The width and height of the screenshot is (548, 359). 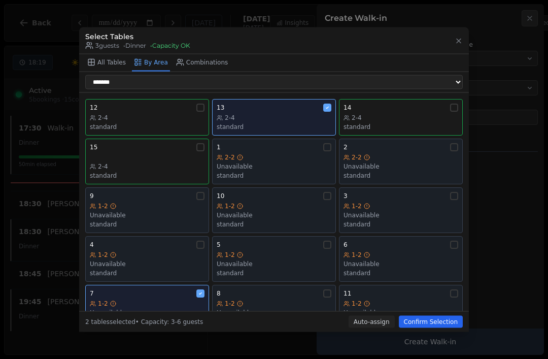 What do you see at coordinates (371, 322) in the screenshot?
I see `button: Auto-assign` at bounding box center [371, 322].